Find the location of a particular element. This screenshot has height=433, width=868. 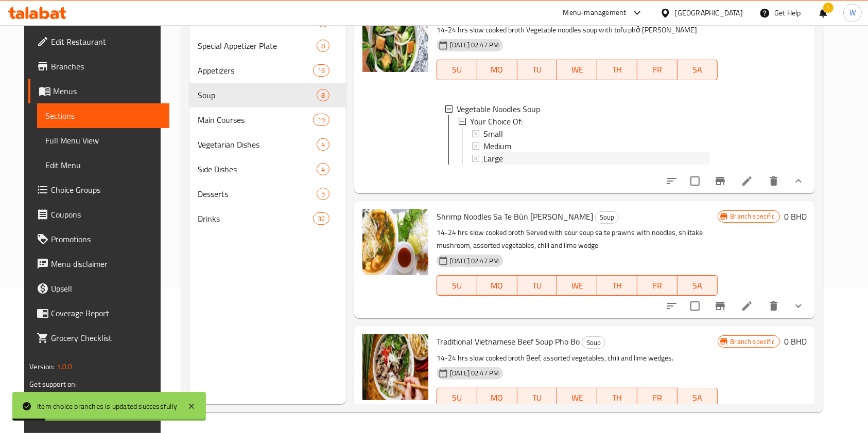

div: Soup is located at coordinates (594, 343).